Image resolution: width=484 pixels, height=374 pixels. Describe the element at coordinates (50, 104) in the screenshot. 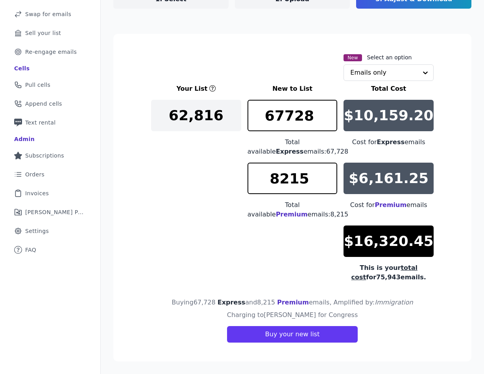

I see `a: Append cells` at that location.